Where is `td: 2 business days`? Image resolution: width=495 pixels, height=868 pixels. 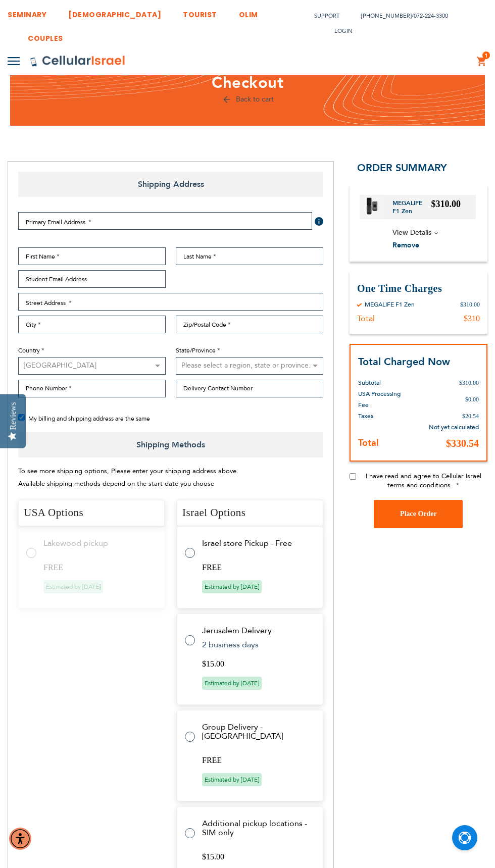 td: 2 business days is located at coordinates (243, 645).